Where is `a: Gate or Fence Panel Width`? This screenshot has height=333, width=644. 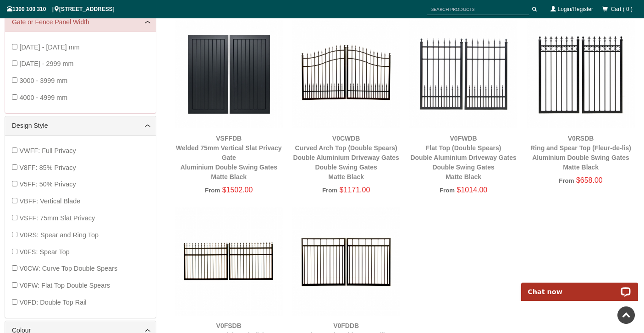
a: Gate or Fence Panel Width is located at coordinates (80, 22).